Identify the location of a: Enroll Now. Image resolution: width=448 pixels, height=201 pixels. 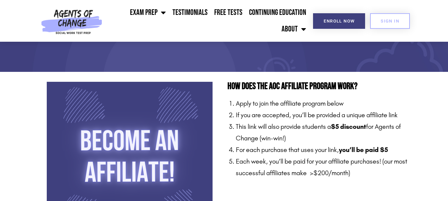
(339, 21).